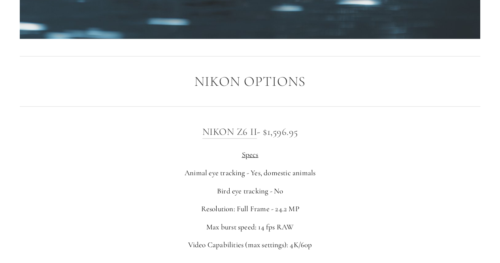  What do you see at coordinates (250, 245) in the screenshot?
I see `p: Video Capabilities (max settings): 4K/60p` at bounding box center [250, 245].